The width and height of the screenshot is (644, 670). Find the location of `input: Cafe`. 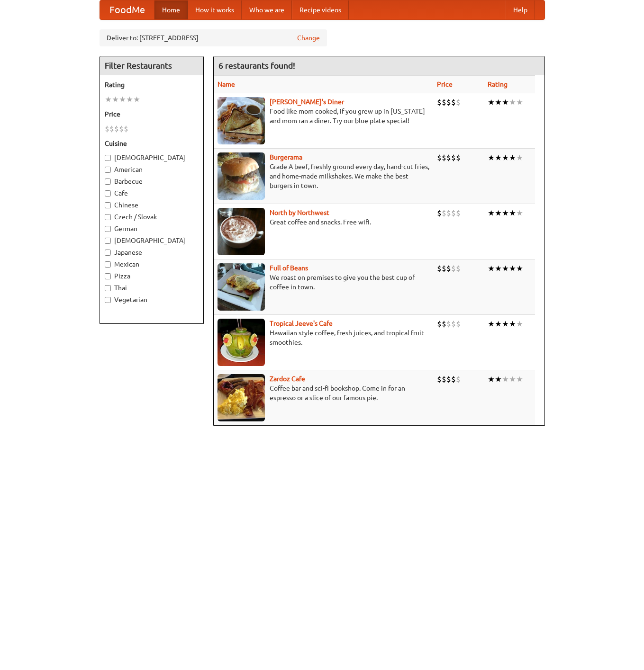

input: Cafe is located at coordinates (108, 193).